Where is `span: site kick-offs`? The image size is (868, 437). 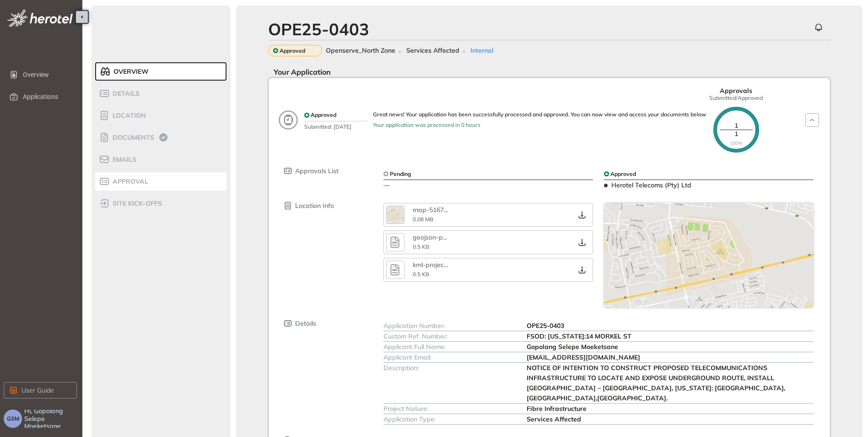
span: site kick-offs is located at coordinates (136, 203).